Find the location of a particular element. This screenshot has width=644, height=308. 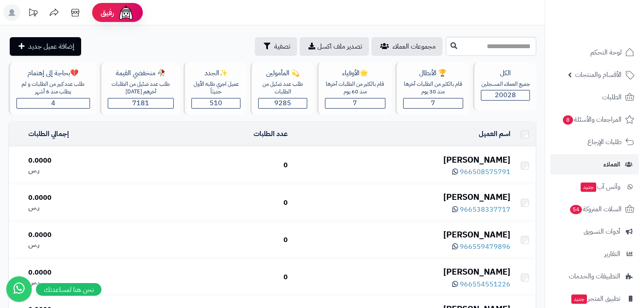

div: جميع العملاء المسجلين is located at coordinates (505, 84).